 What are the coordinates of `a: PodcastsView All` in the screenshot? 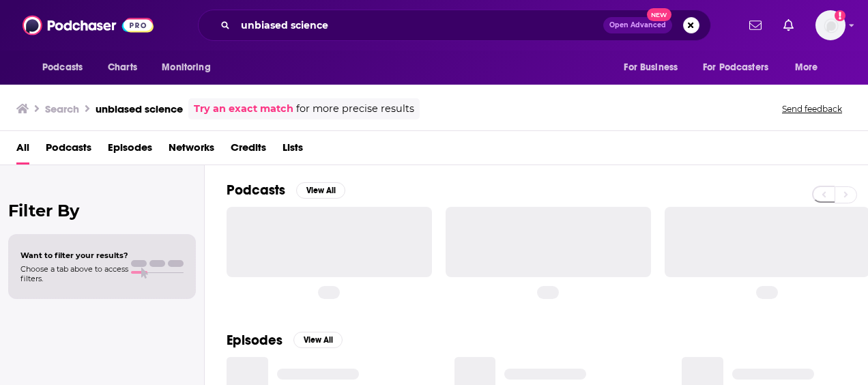 It's located at (286, 190).